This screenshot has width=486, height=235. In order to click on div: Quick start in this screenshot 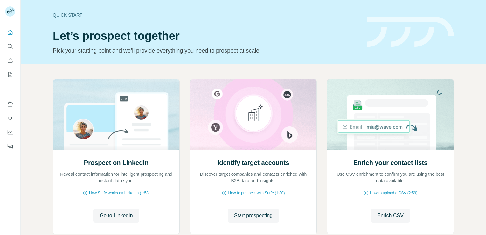, I will do `click(206, 15)`.